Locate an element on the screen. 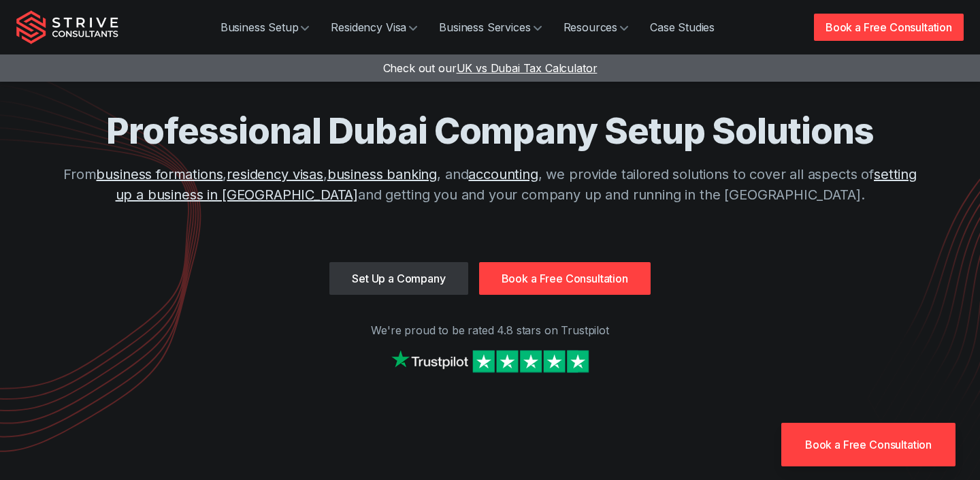  a: Residency Visa is located at coordinates (373, 27).